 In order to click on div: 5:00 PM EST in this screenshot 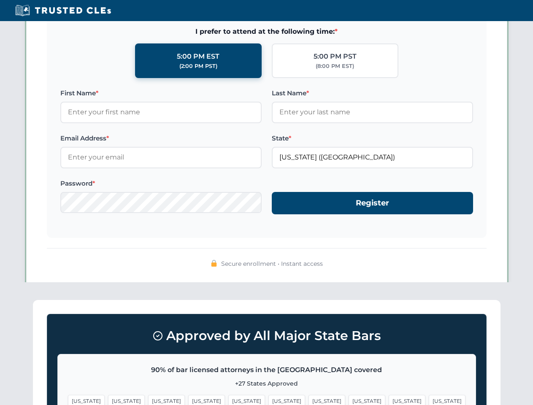, I will do `click(198, 57)`.